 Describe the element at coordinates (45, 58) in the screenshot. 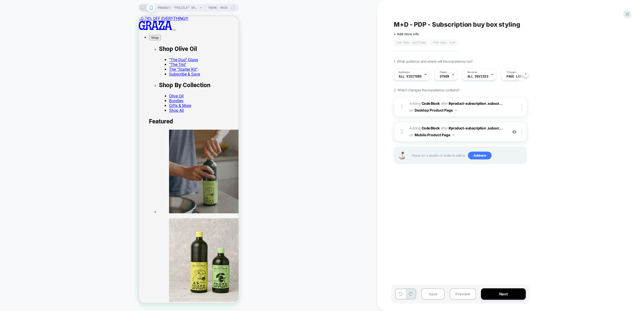

I see `a: Subscribe & Save` at that location.